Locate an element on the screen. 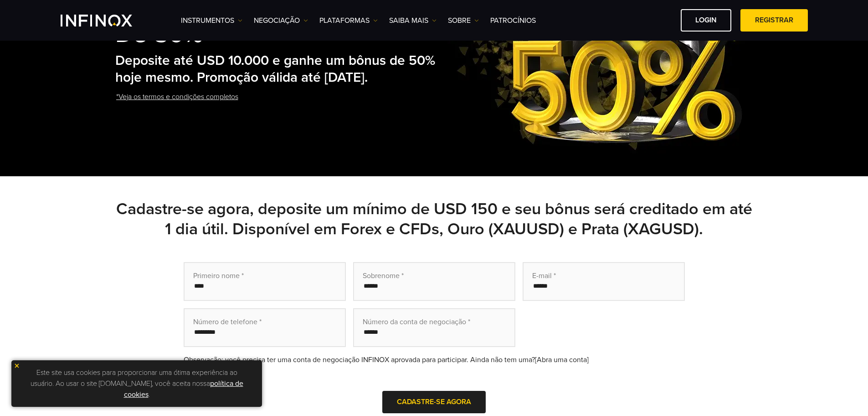 This screenshot has width=868, height=416. button: Cadastre-se agora is located at coordinates (434, 401).